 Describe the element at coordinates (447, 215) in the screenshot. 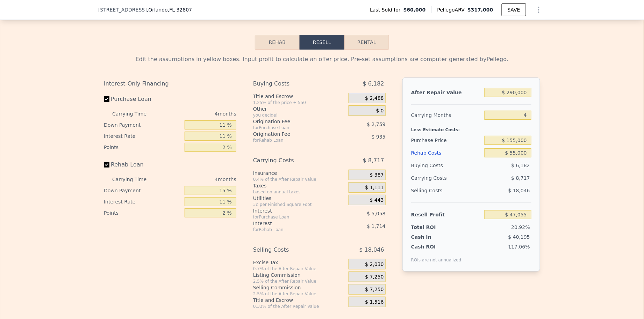

I see `div: Resell Profit` at that location.